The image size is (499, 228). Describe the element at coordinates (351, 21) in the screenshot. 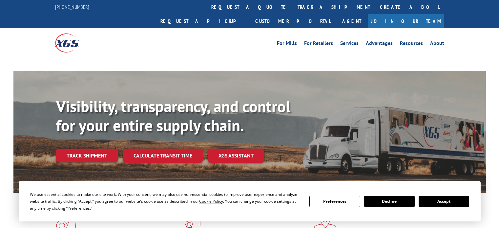

I see `a: Agent` at that location.